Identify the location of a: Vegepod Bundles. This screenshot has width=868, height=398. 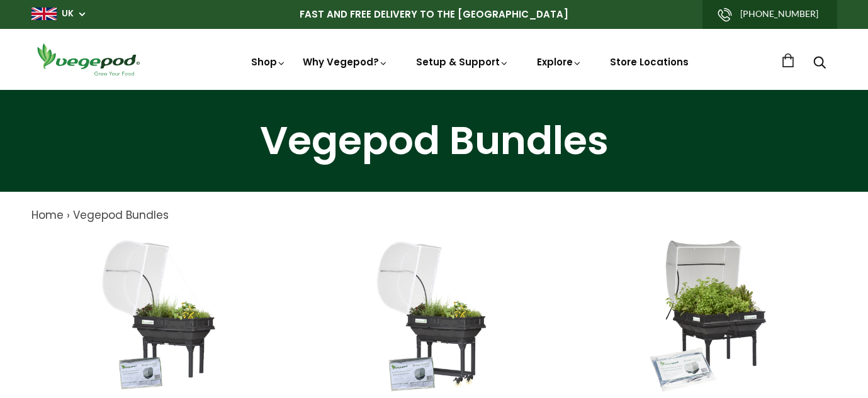
(121, 215).